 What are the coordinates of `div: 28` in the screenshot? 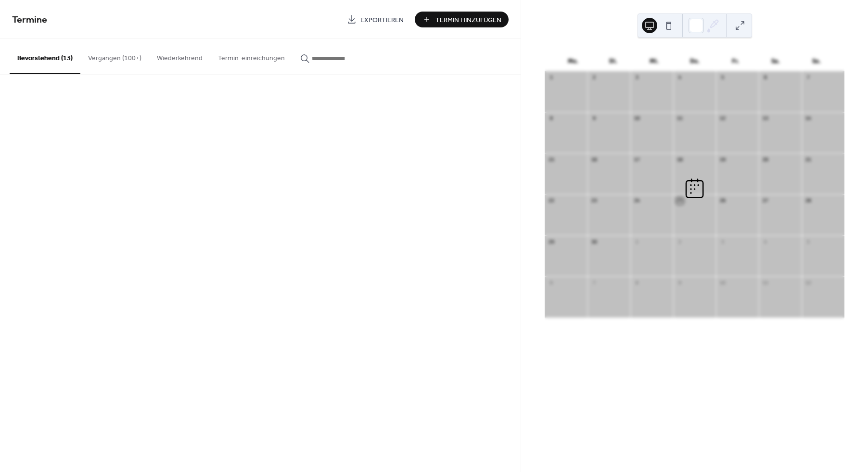 It's located at (808, 201).